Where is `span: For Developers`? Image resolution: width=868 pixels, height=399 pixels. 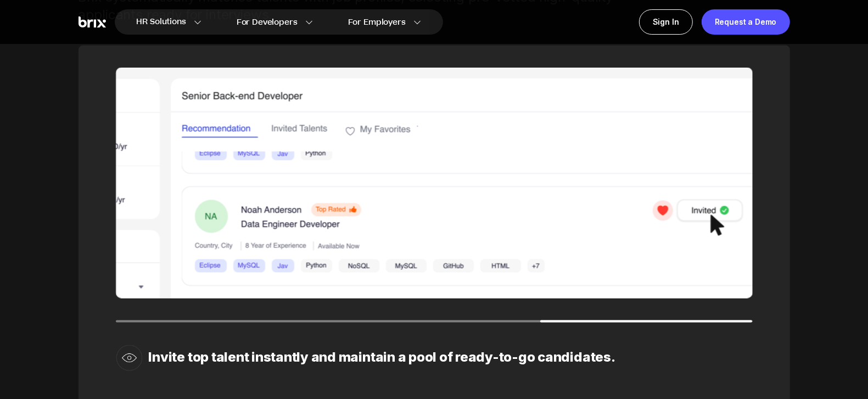
span: For Developers is located at coordinates (267, 22).